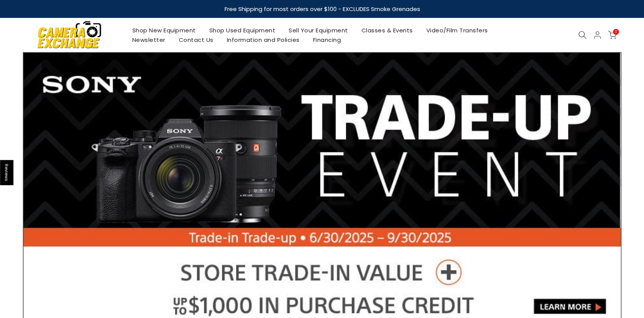 The image size is (644, 318). Describe the element at coordinates (148, 40) in the screenshot. I see `a: Newsletter` at that location.